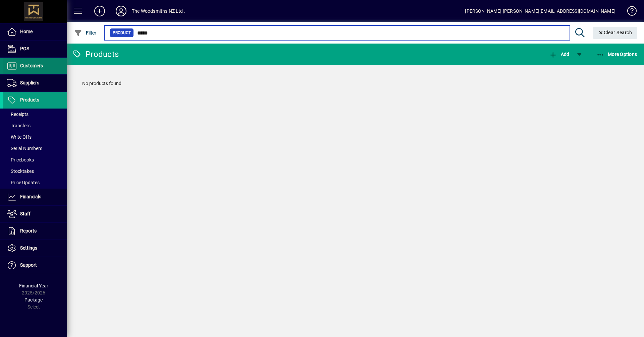  What do you see at coordinates (20, 171) in the screenshot?
I see `span: Stocktakes` at bounding box center [20, 171].